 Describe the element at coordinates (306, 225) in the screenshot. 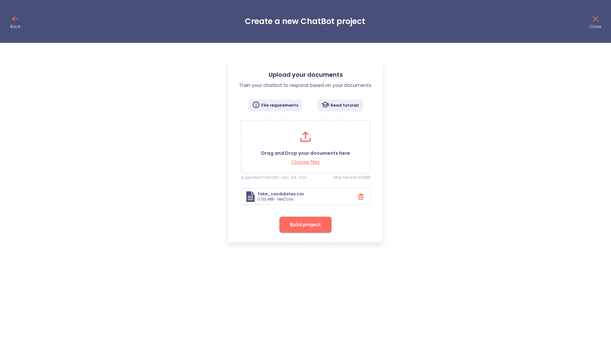

I see `span: Build project` at that location.